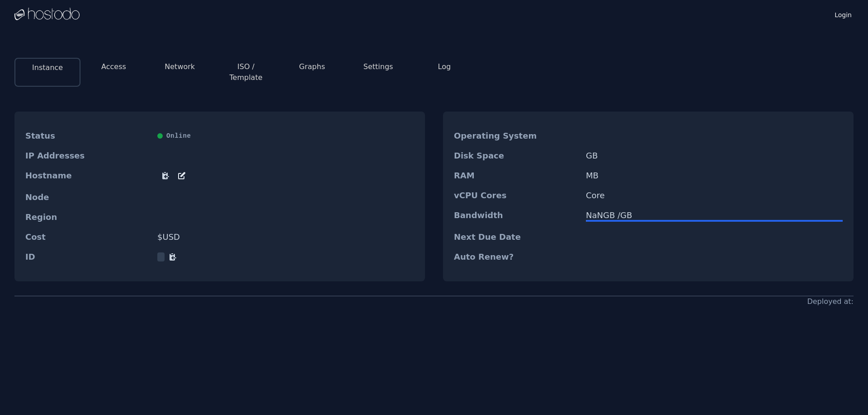 The height and width of the screenshot is (415, 868). What do you see at coordinates (516, 257) in the screenshot?
I see `dt: Auto Renew?` at bounding box center [516, 257].